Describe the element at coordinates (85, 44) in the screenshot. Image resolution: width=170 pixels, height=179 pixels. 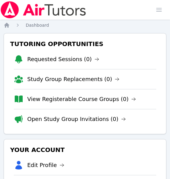
I see `h3: Tutoring Opportunities` at that location.